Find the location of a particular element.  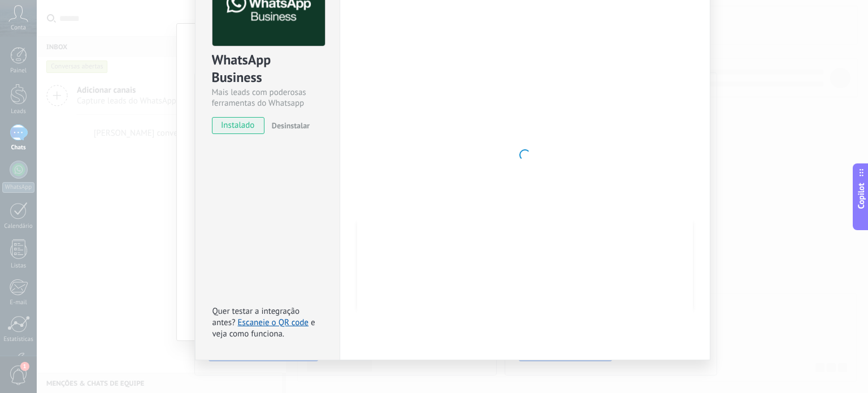

button: Desinstalar is located at coordinates (288, 126).